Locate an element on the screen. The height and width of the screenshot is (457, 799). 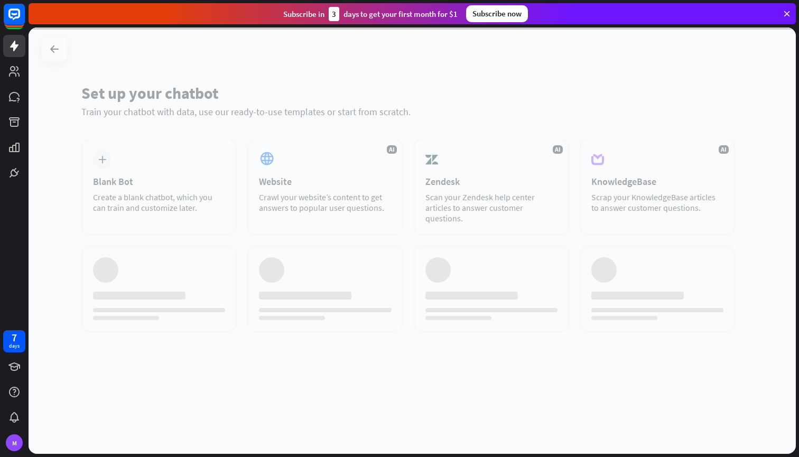
div: M is located at coordinates (14, 443).